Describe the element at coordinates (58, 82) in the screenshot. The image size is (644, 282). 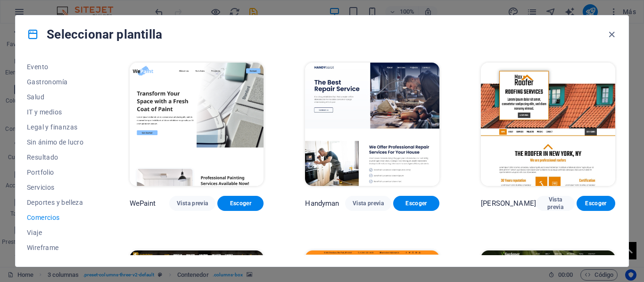
I see `button: Gastronomía` at that location.